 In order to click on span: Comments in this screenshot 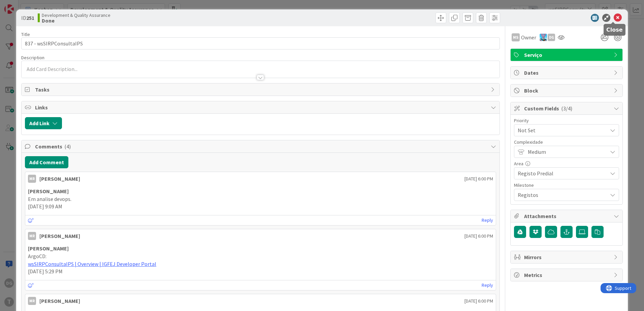, I will do `click(261, 146)`.